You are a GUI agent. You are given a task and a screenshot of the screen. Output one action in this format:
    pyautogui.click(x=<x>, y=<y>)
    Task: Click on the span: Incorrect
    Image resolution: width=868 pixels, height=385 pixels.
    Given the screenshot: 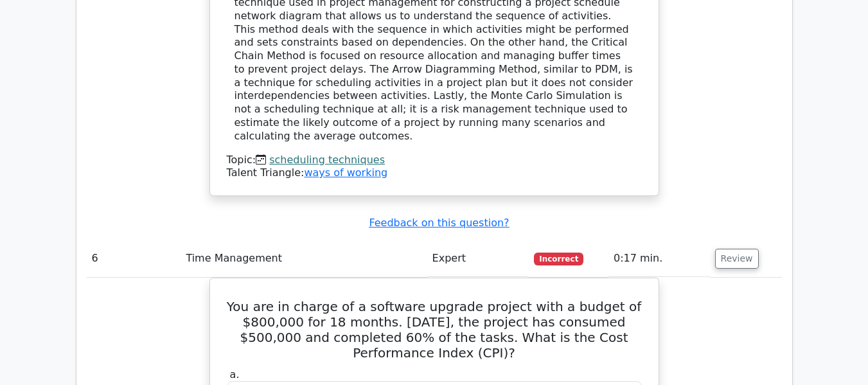 What is the action you would take?
    pyautogui.click(x=558, y=259)
    